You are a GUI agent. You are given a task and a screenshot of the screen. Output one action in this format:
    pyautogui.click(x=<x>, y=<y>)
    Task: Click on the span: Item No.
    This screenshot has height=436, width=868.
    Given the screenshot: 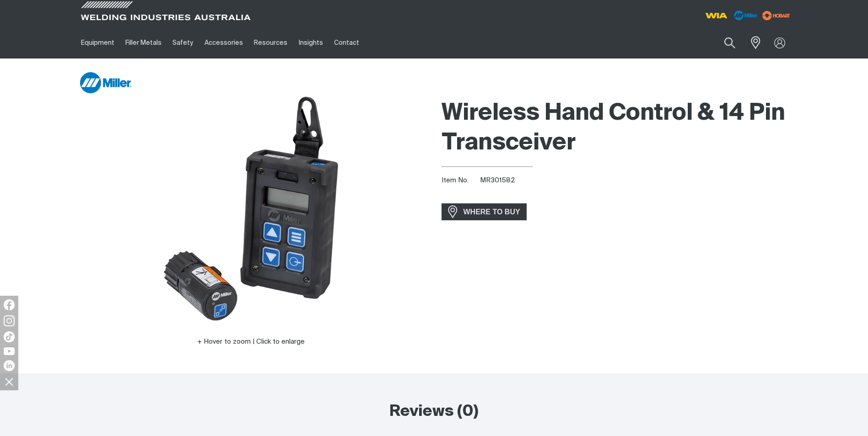 What is the action you would take?
    pyautogui.click(x=460, y=181)
    